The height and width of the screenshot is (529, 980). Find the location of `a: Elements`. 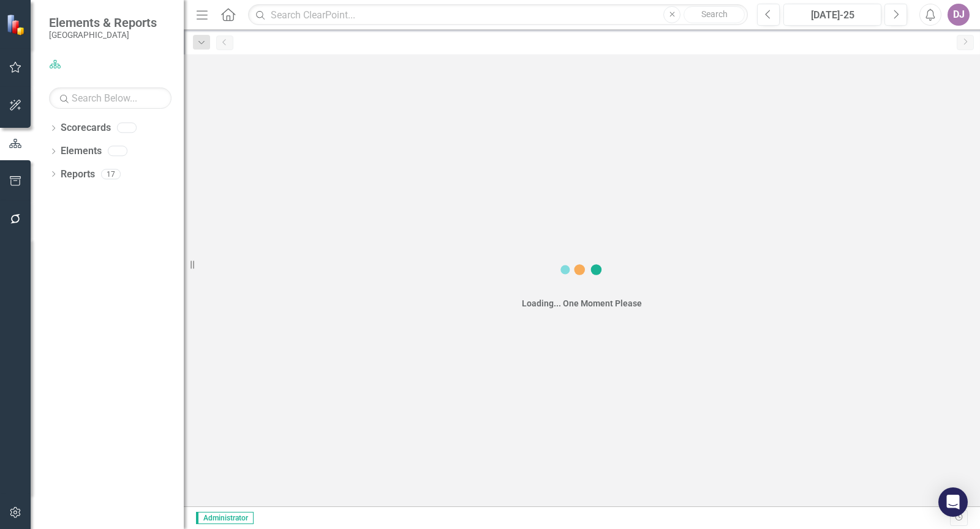

a: Elements is located at coordinates (81, 151).